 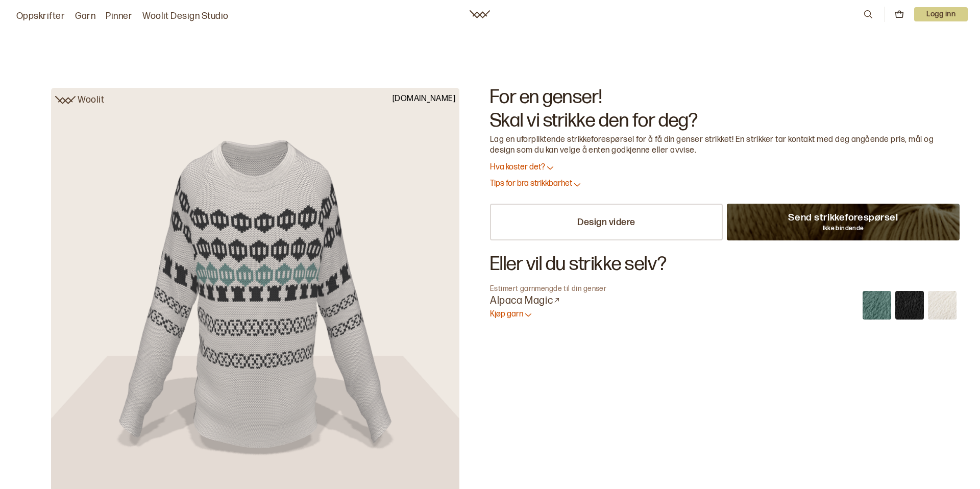 What do you see at coordinates (85, 16) in the screenshot?
I see `a: Garn` at bounding box center [85, 16].